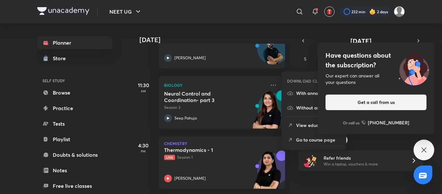 The image size is (442, 194). Describe the element at coordinates (311, 81) in the screenshot. I see `h6: DOWNLOAD CLASS PDF` at that location.